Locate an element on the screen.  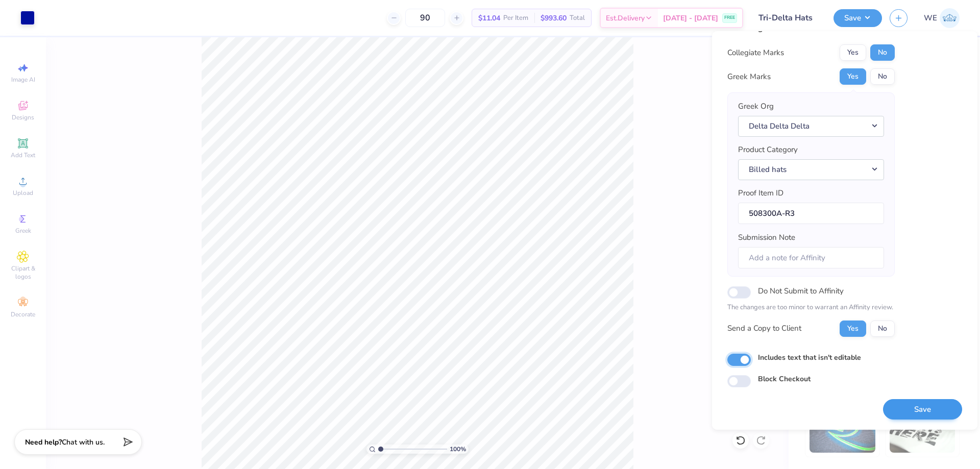
span: Est. Delivery is located at coordinates (625, 18).